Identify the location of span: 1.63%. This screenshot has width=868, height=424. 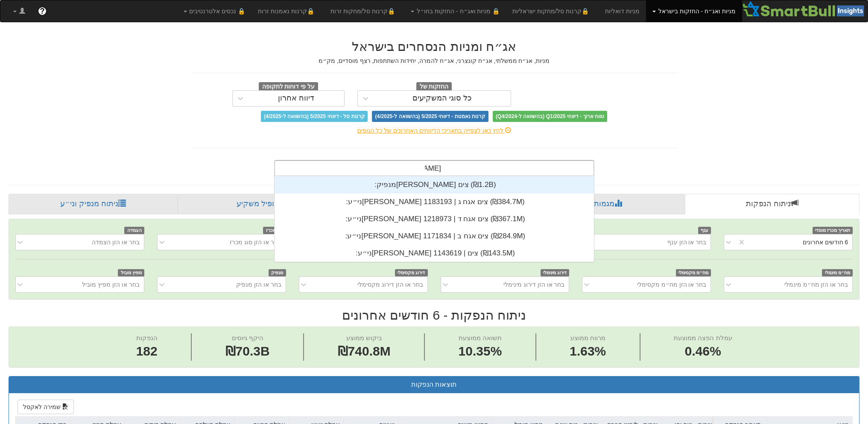
(587, 351).